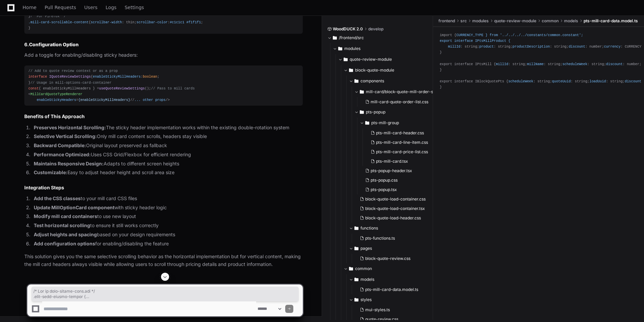  Describe the element at coordinates (394, 70) in the screenshot. I see `button: block-quote-module` at that location.